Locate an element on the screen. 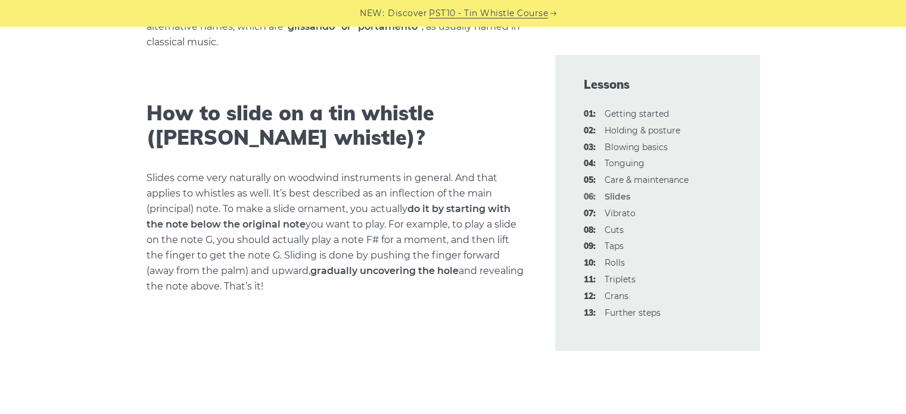  span: 06: is located at coordinates (590, 197).